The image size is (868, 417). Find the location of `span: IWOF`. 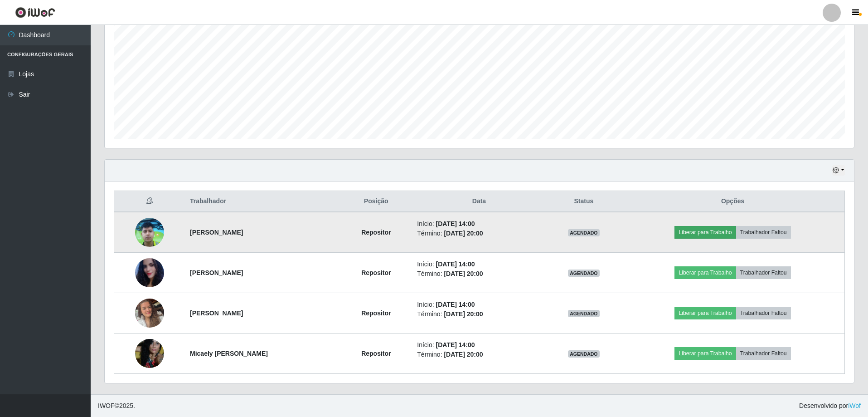

span: IWOF is located at coordinates (106, 406).